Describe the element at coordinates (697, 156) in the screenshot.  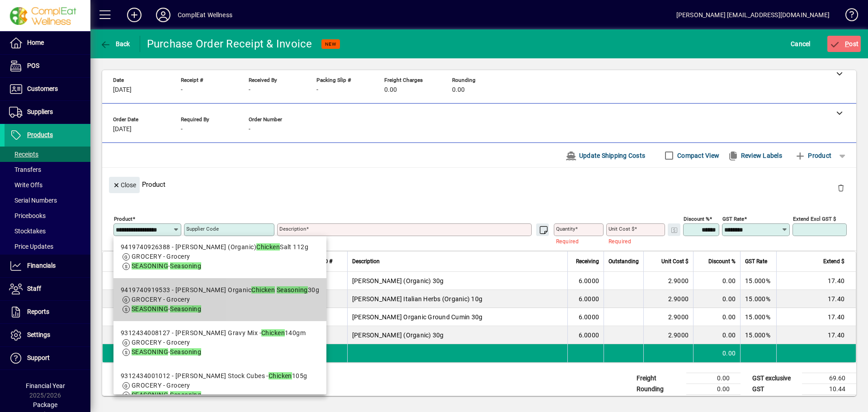
I see `label: Compact View` at that location.